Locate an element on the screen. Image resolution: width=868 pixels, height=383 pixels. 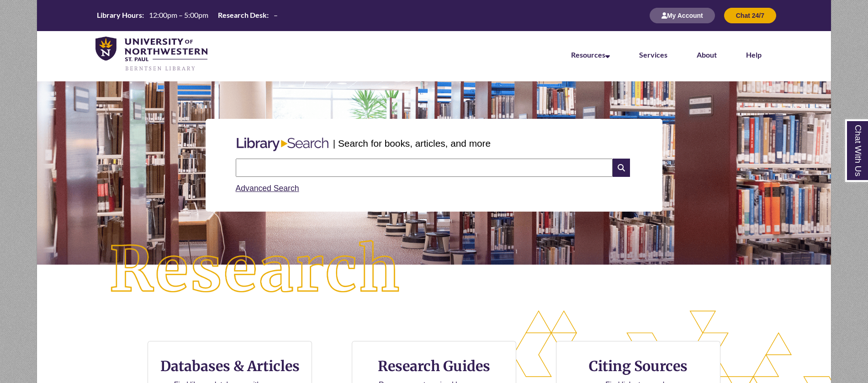
th: Library Hours: is located at coordinates (119, 15).